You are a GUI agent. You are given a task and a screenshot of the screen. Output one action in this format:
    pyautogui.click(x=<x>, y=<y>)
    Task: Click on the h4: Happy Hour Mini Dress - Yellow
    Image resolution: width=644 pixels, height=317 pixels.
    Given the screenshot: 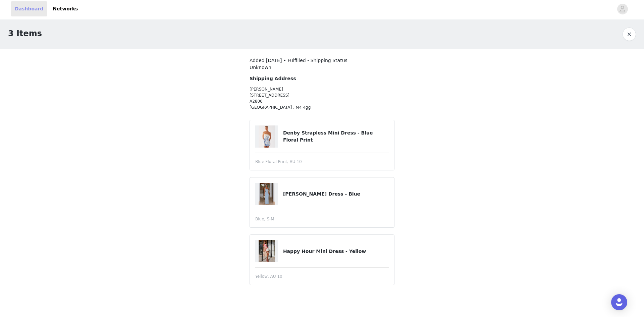 What is the action you would take?
    pyautogui.click(x=336, y=251)
    